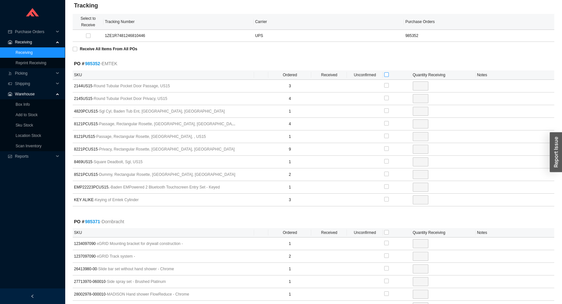 The image size is (562, 304). Describe the element at coordinates (135, 282) in the screenshot. I see `span: - Side spray set - Brushed Platinum` at that location.